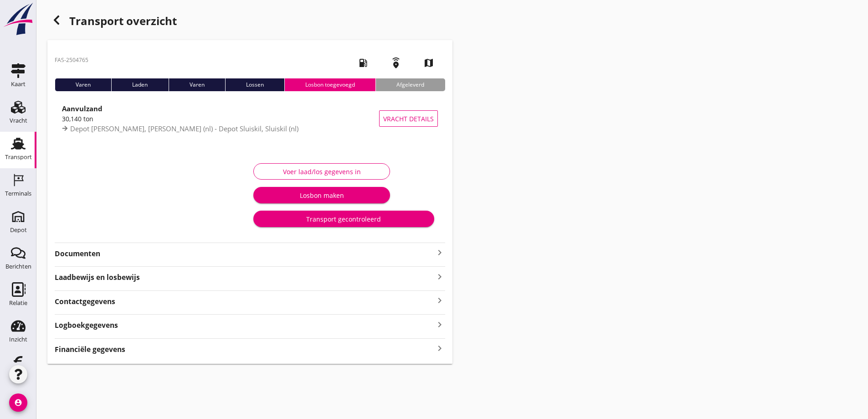 This screenshot has width=868, height=419. I want to click on div: Afgeleverd, so click(410, 85).